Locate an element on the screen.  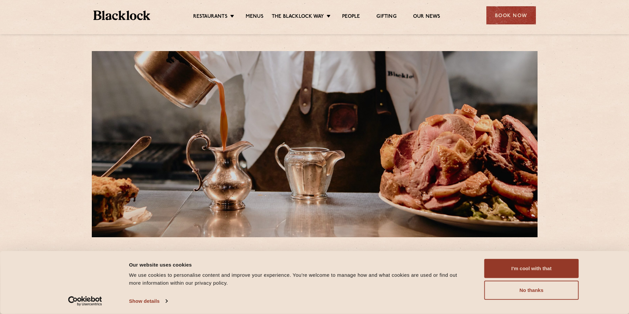
div: Our website uses cookies is located at coordinates (299, 265).